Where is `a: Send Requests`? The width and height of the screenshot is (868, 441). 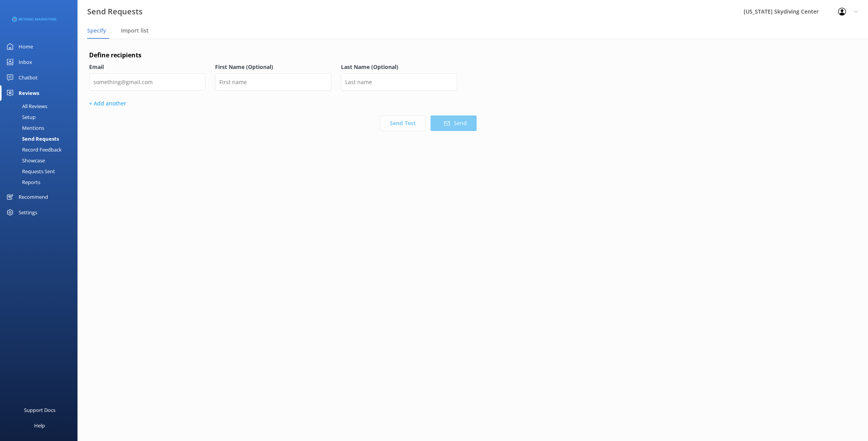 a: Send Requests is located at coordinates (41, 139).